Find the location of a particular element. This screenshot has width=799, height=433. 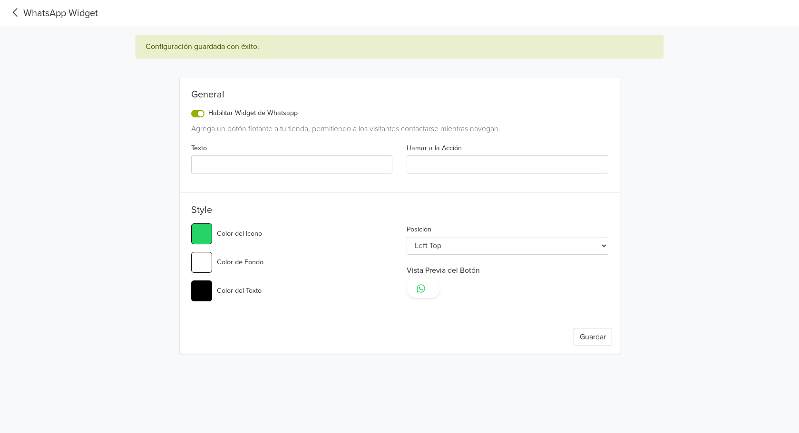

label: Color del Icono is located at coordinates (239, 234).